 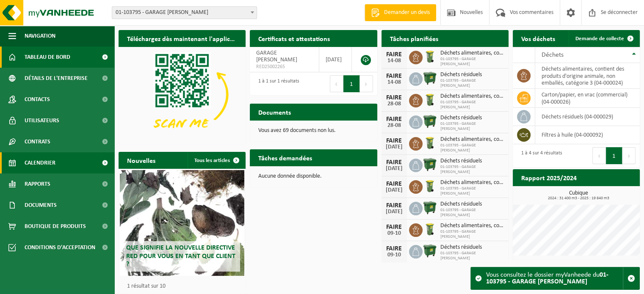 I want to click on font: Rapports, so click(x=37, y=184).